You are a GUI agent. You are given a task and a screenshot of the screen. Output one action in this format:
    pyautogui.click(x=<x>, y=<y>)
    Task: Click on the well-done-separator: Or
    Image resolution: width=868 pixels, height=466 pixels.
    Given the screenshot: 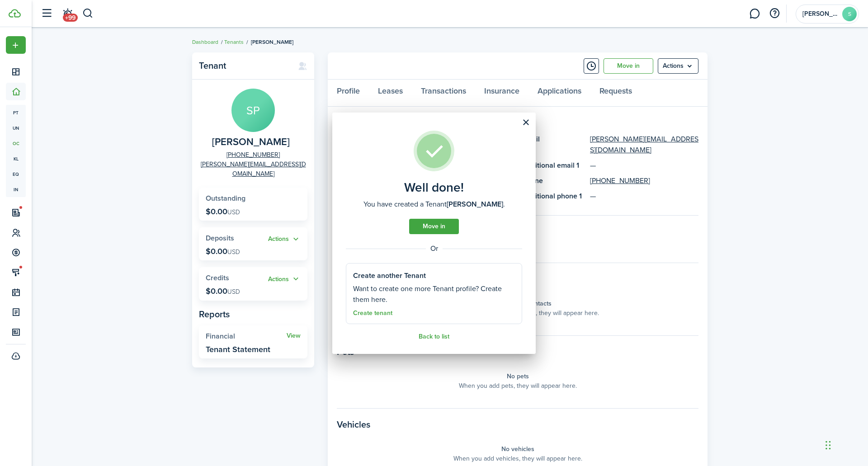 What is the action you would take?
    pyautogui.click(x=434, y=249)
    